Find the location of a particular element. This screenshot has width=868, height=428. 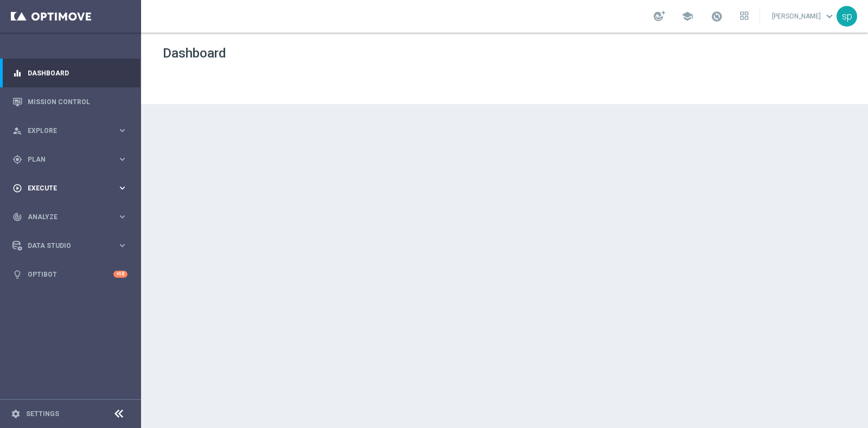

div: sp is located at coordinates (848, 16).